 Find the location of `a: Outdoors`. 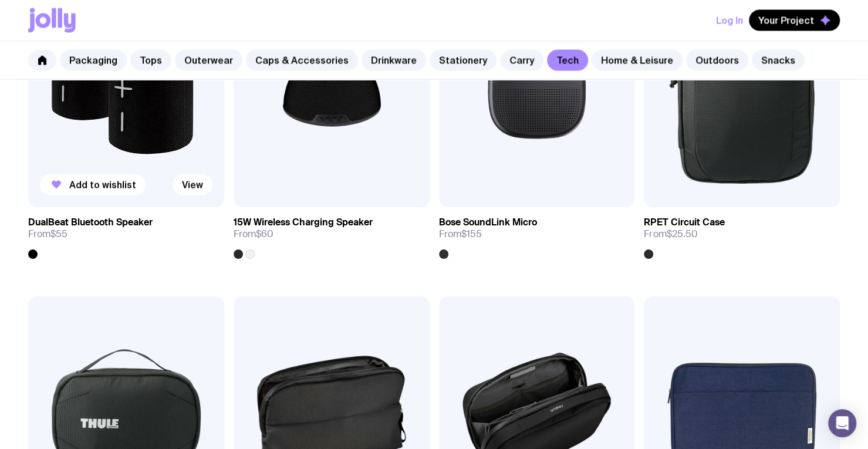

a: Outdoors is located at coordinates (717, 61).